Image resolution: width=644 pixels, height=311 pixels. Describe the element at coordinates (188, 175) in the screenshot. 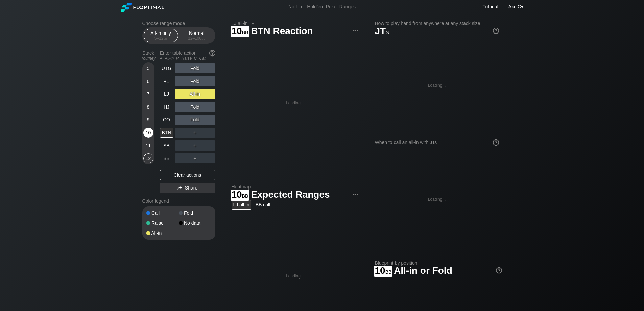

I see `div: Clear actions` at that location.